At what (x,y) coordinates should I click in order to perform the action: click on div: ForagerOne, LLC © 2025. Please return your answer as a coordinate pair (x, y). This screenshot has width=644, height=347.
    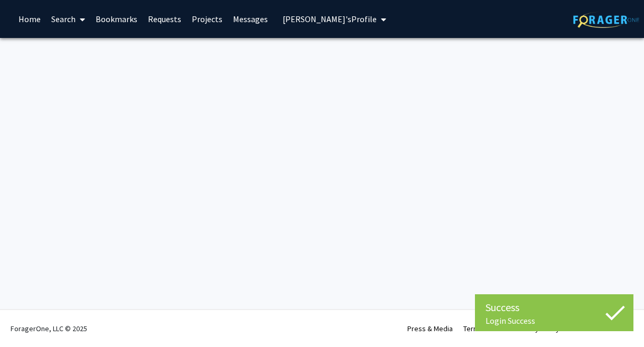
    Looking at the image, I should click on (49, 328).